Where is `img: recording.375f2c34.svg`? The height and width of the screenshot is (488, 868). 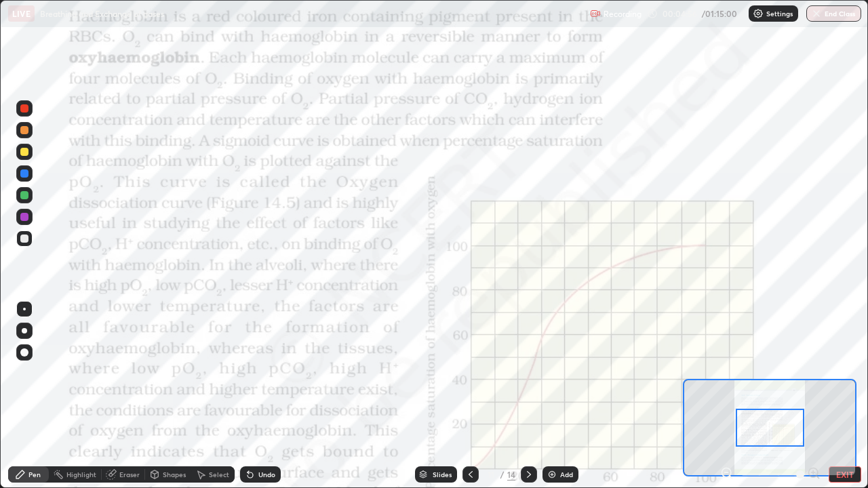 img: recording.375f2c34.svg is located at coordinates (596, 14).